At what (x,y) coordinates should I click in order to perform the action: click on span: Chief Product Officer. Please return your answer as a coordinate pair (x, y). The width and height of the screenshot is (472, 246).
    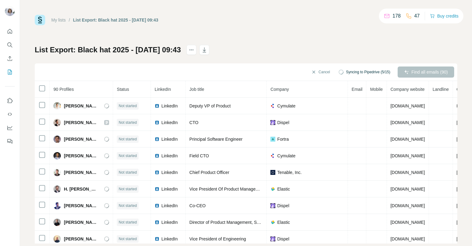
    Looking at the image, I should click on (209, 172).